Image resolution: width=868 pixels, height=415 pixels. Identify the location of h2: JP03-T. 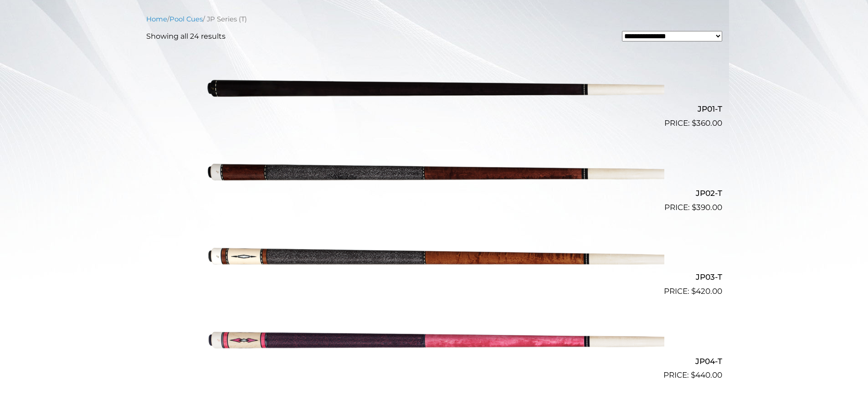
(434, 277).